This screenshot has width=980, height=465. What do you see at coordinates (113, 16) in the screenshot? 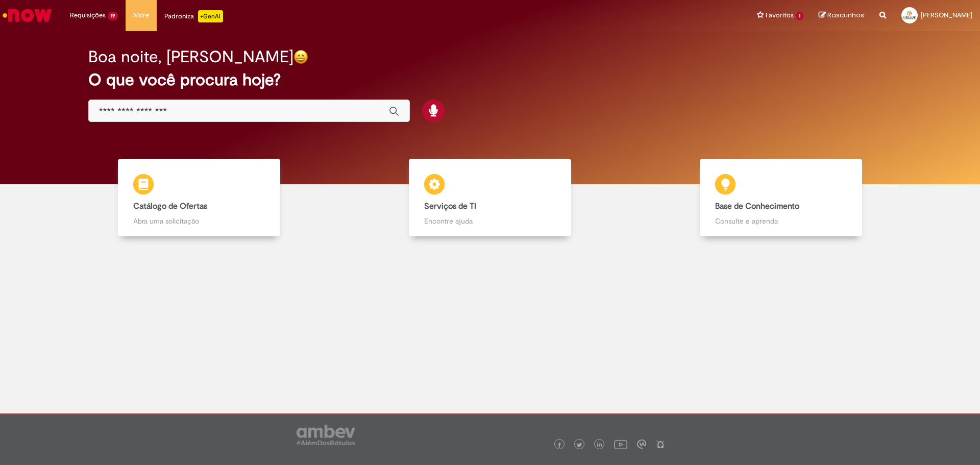
I see `span: 19` at bounding box center [113, 16].